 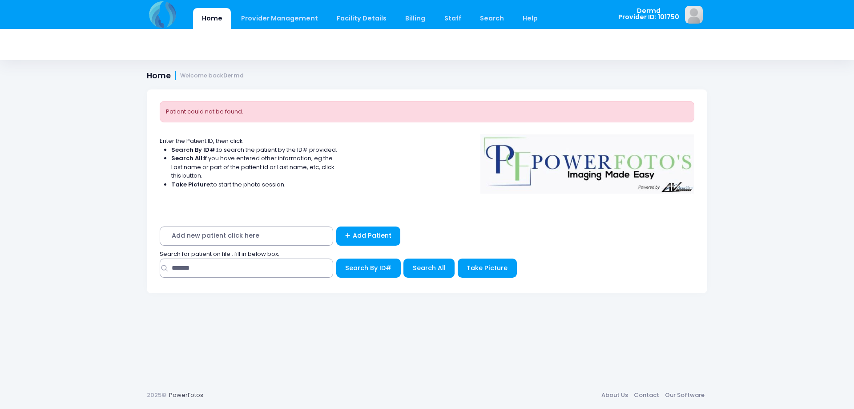 What do you see at coordinates (254, 167) in the screenshot?
I see `li: If you have entered other information, eg the Last name or part of the patient id or Last name, e...` at bounding box center [254, 167].